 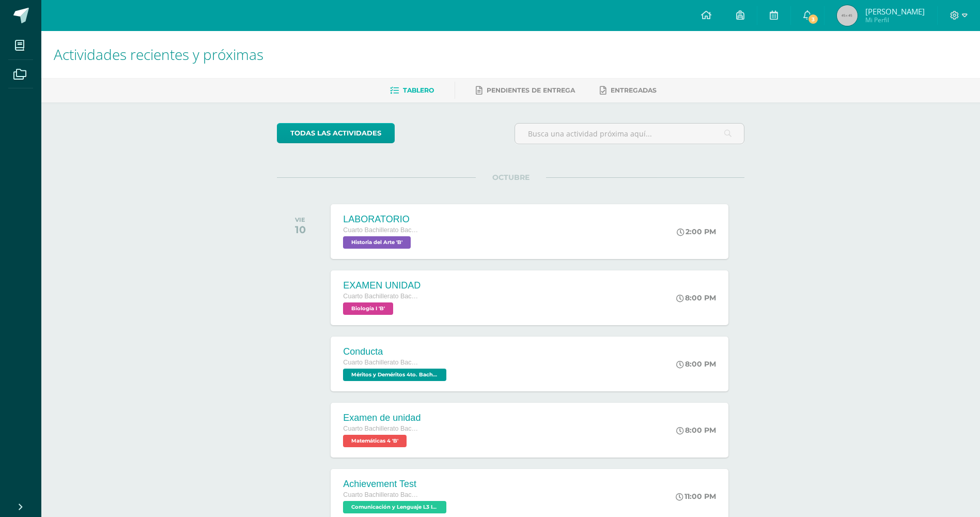 What do you see at coordinates (697, 231) in the screenshot?
I see `div: 2:00 PM` at bounding box center [697, 231].